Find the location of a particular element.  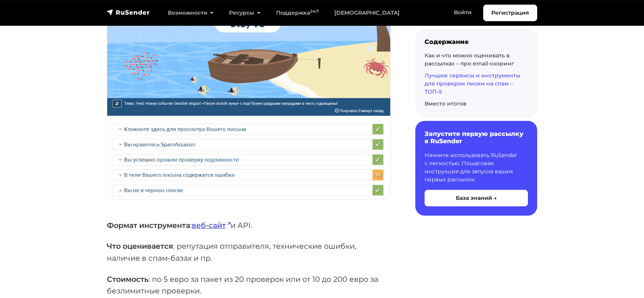

p: Начните использовать RuSender с легкостью. Пошаговая инструкция для запуска ваших первых рассылок. is located at coordinates (476, 168).